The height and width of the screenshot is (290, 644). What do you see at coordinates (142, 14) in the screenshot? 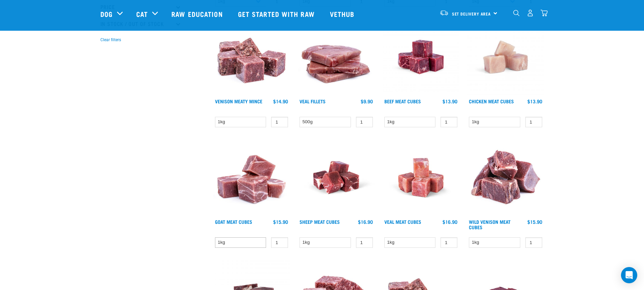
I see `a: Cat` at bounding box center [142, 14].